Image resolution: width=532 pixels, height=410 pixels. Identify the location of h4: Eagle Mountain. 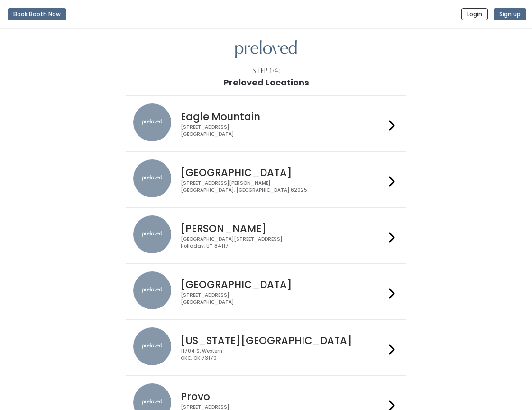
(282, 116).